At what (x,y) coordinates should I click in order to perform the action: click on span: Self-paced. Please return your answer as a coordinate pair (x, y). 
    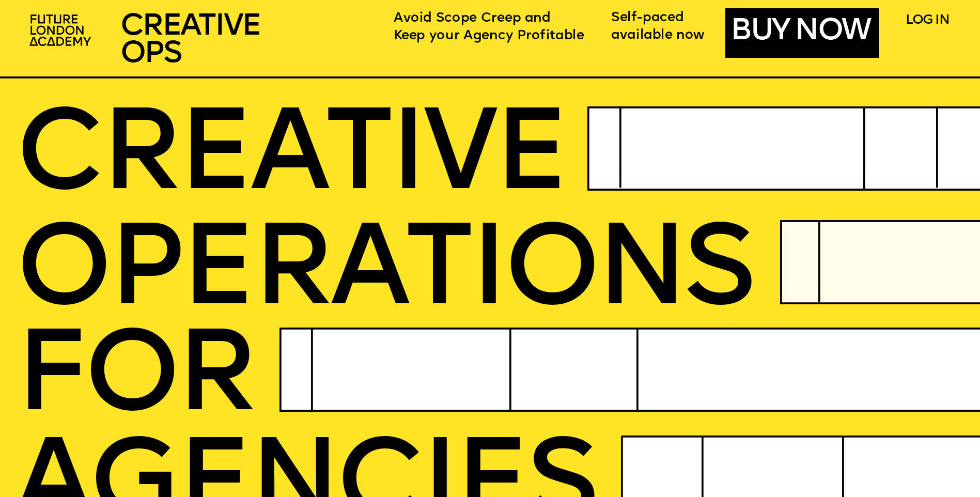
    Looking at the image, I should click on (647, 18).